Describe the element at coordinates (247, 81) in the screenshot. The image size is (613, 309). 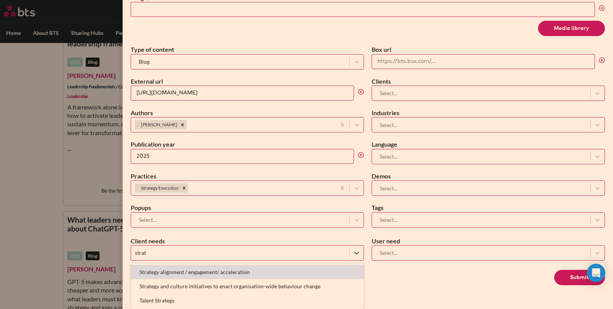
I see `label: External url` at that location.